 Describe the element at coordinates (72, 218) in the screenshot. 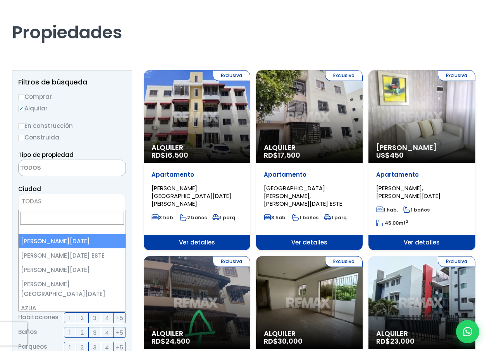

I see `input: Search` at that location.